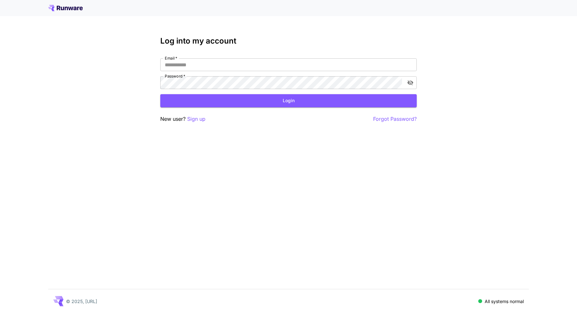 The height and width of the screenshot is (313, 577). What do you see at coordinates (395, 119) in the screenshot?
I see `button: Forgot Password?` at bounding box center [395, 119].